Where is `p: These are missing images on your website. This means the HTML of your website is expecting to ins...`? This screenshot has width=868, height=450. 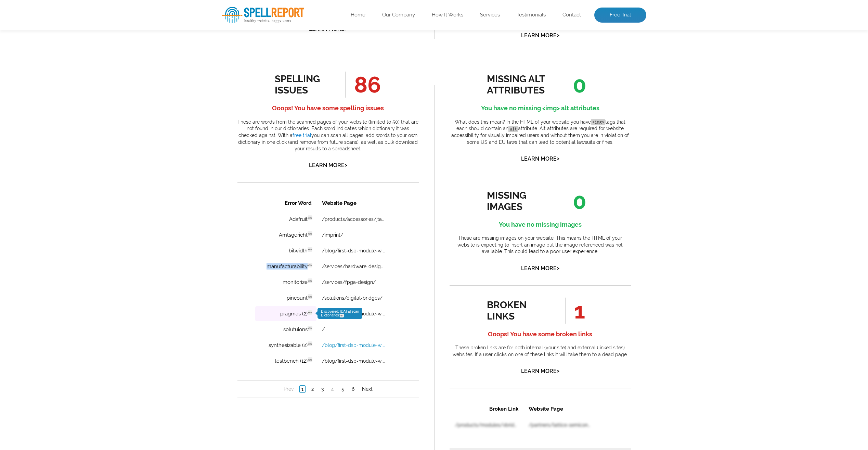
p: These are missing images on your website. This means the HTML of your website is expecting to ins... is located at coordinates (540, 245).